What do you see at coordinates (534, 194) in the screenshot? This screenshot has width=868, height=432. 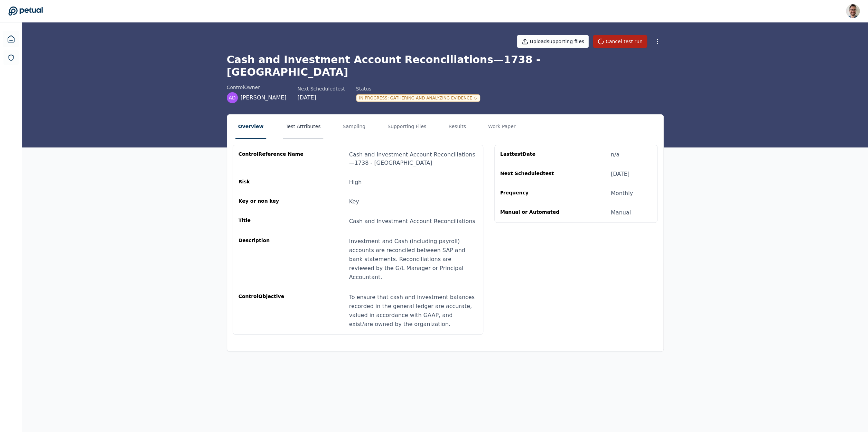 I see `div: Frequency` at bounding box center [534, 194].